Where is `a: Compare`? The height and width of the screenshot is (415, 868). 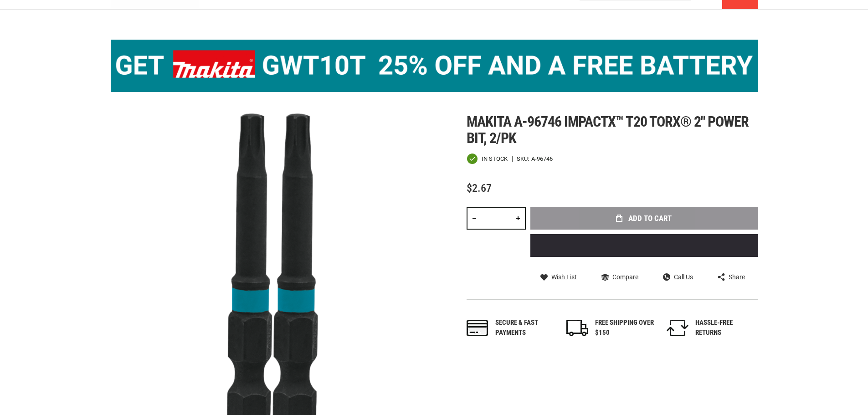
a: Compare is located at coordinates (620, 277).